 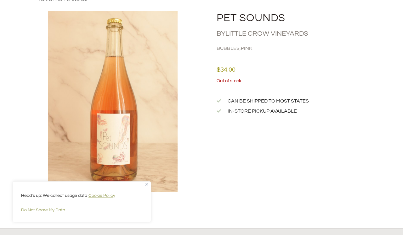 What do you see at coordinates (291, 34) in the screenshot?
I see `h2: By` at bounding box center [291, 34].